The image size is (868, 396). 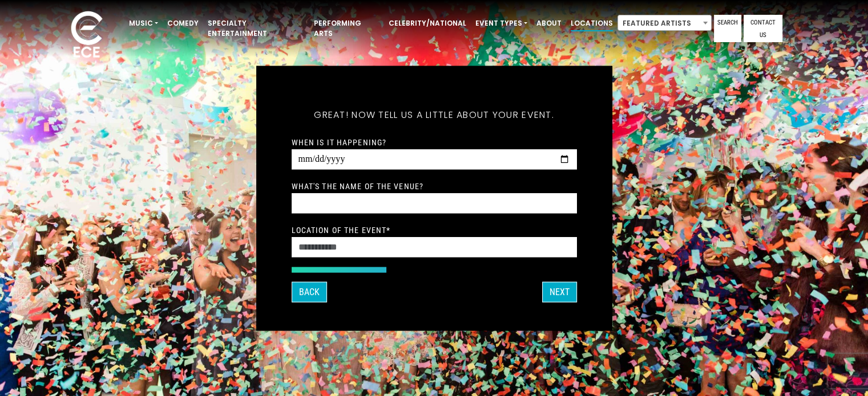 What do you see at coordinates (501, 23) in the screenshot?
I see `a: Event Types` at bounding box center [501, 23].